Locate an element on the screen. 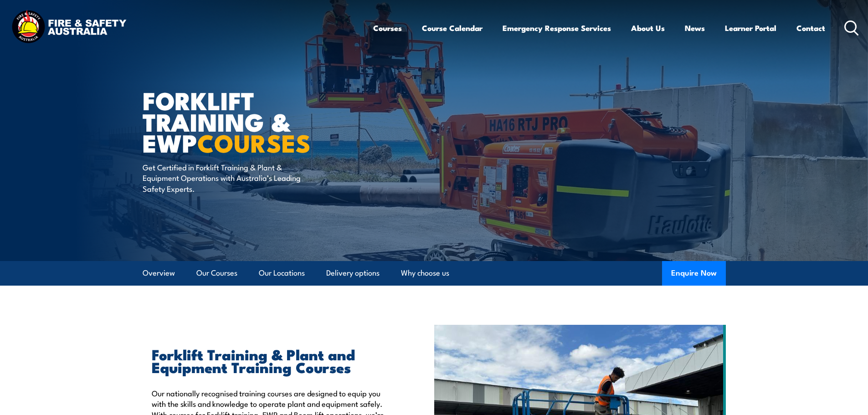  a: Courses is located at coordinates (387, 28).